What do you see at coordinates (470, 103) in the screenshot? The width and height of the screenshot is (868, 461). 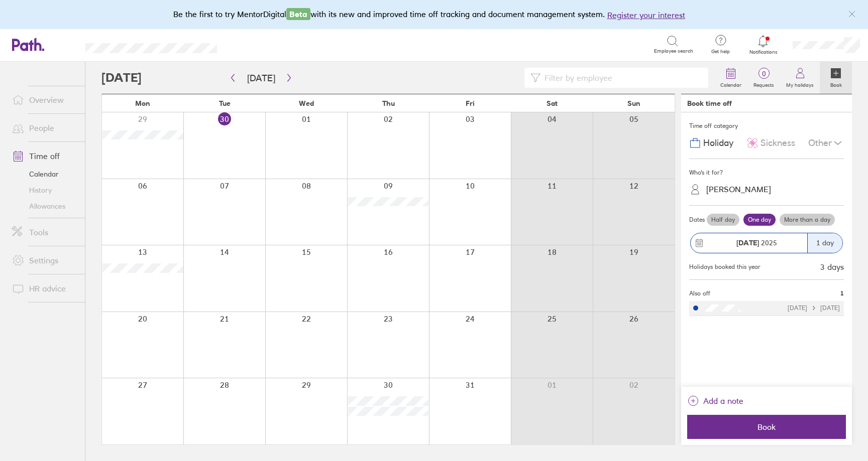 I see `span: Fri` at bounding box center [470, 103].